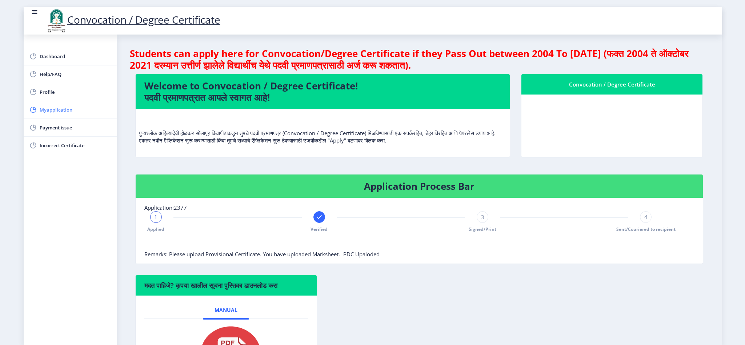 Image resolution: width=745 pixels, height=345 pixels. What do you see at coordinates (165, 208) in the screenshot?
I see `span: Application:2377` at bounding box center [165, 208].